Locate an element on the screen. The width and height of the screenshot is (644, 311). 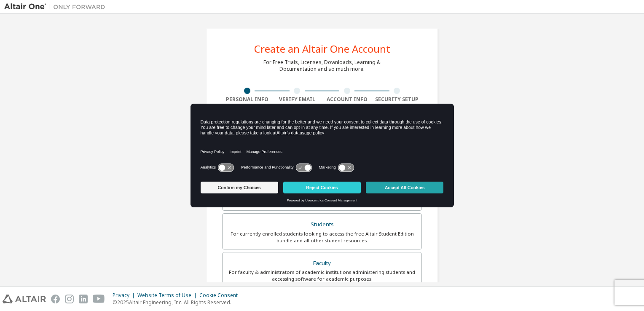
div: Verify Email is located at coordinates (297, 99).